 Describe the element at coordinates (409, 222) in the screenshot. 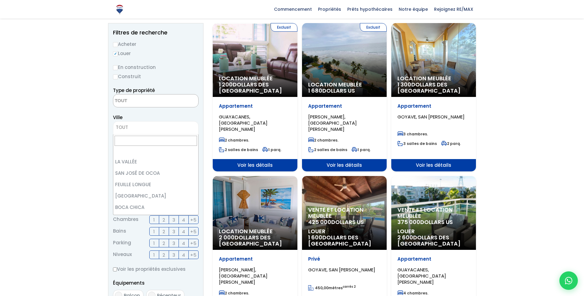

I see `span: 375 000` at that location.